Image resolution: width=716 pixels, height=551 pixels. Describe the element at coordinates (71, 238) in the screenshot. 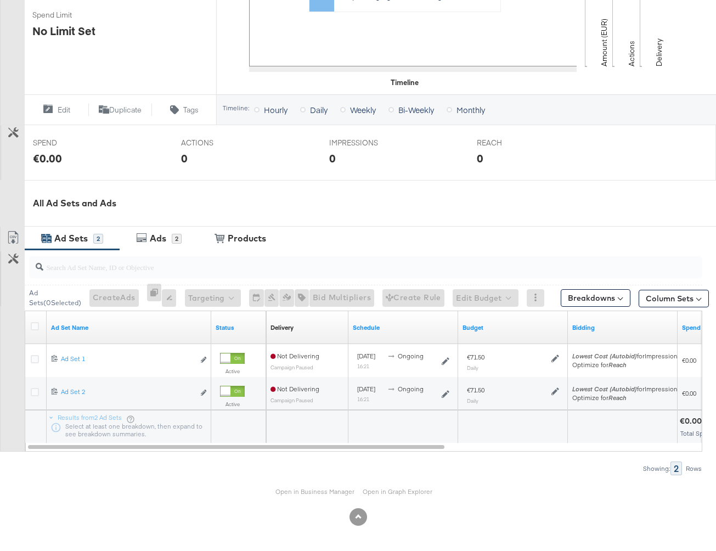

I see `div: Ad Sets` at that location.